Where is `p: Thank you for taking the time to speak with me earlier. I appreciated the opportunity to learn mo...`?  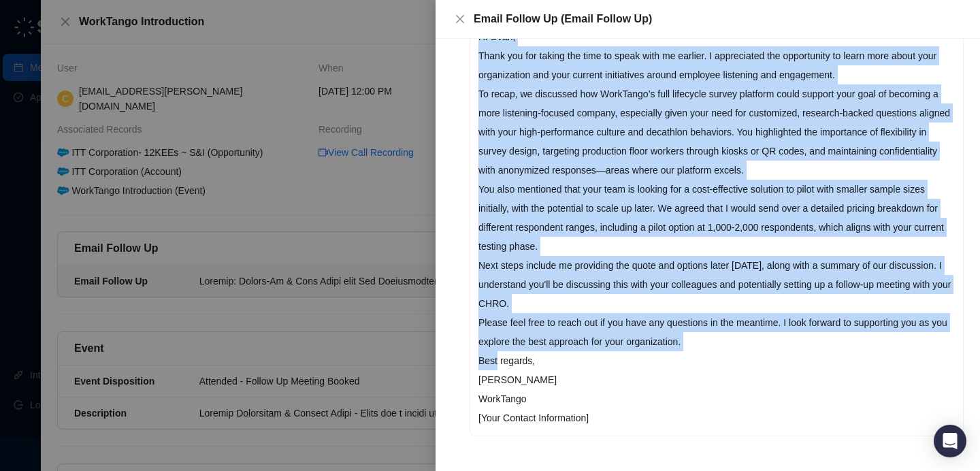
p: Thank you for taking the time to speak with me earlier. I appreciated the opportunity to learn mo... is located at coordinates (716, 66).